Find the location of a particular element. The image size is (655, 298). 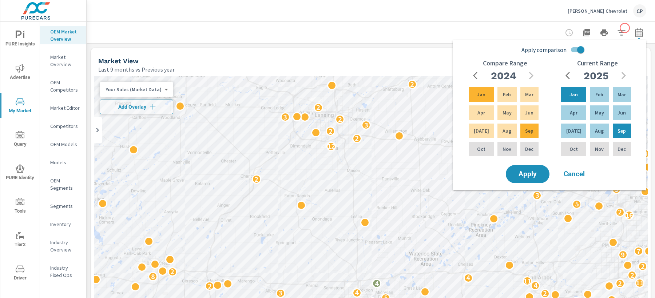

h6: Compare Range is located at coordinates (505, 63).